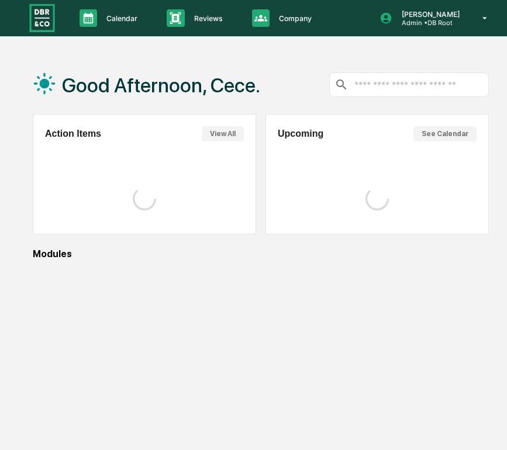  I want to click on p: Calendar, so click(120, 18).